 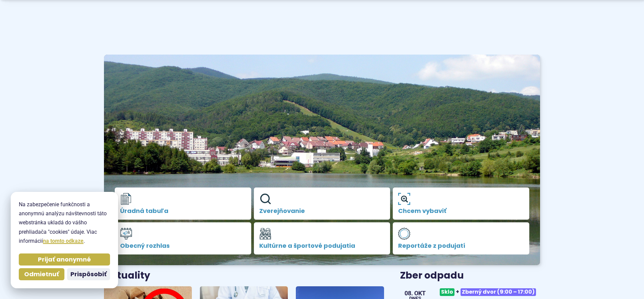 I want to click on span: Reportáže z podujatí, so click(x=461, y=246).